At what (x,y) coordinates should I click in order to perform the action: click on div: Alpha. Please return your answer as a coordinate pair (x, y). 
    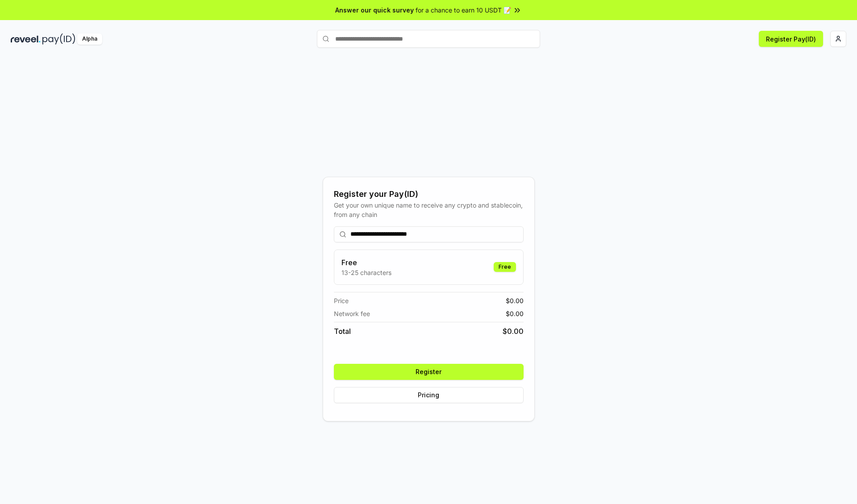
    Looking at the image, I should click on (90, 39).